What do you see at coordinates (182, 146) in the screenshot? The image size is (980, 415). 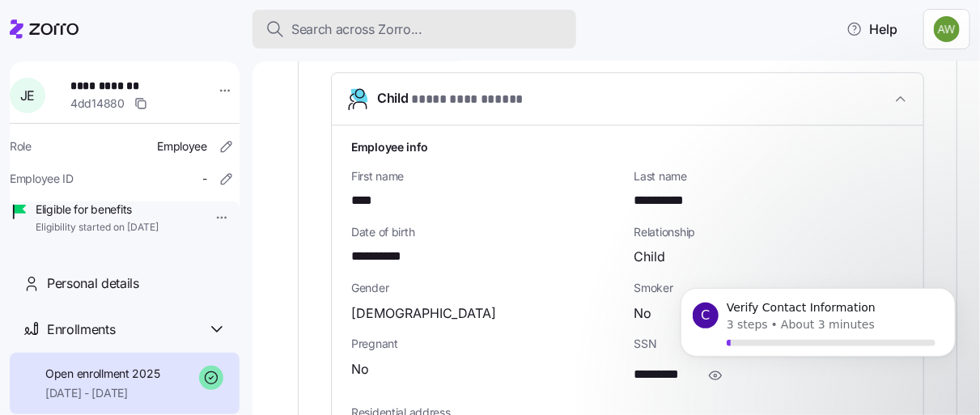 I see `span: Employee` at bounding box center [182, 146].